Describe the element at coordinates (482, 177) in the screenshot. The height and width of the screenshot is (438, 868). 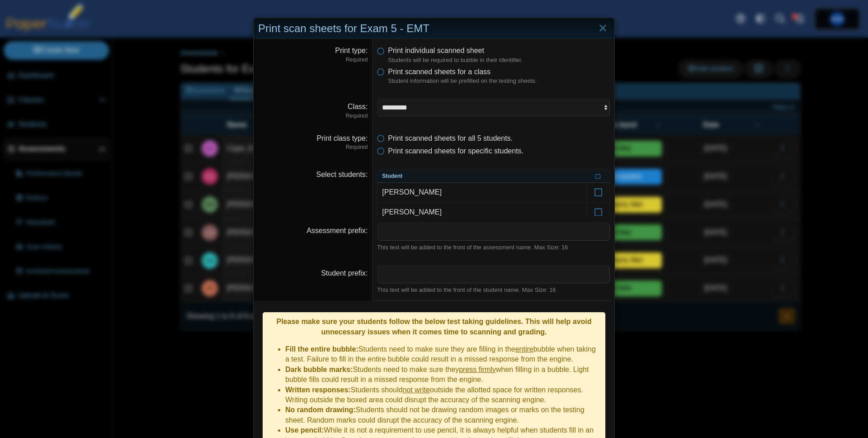
I see `th: Student` at that location.